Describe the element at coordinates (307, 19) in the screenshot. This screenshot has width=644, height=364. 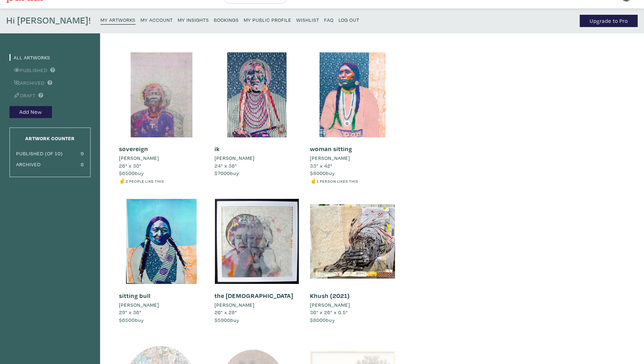
I see `a: Wishlist` at that location.